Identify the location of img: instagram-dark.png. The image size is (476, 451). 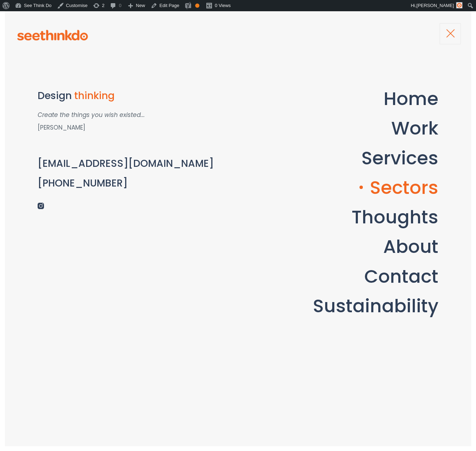
(41, 206).